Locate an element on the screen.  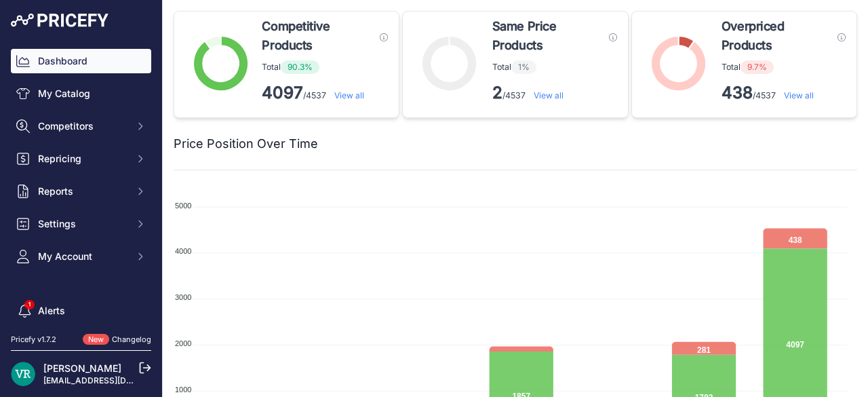
span: Repricing is located at coordinates (82, 159).